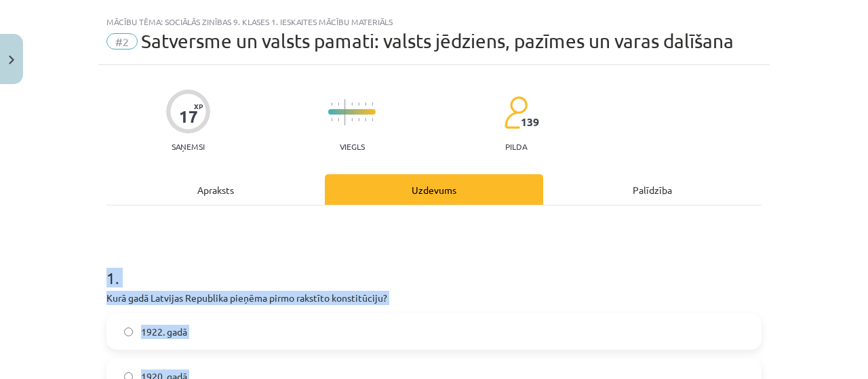  What do you see at coordinates (434, 189) in the screenshot?
I see `div: Uzdevums` at bounding box center [434, 189].